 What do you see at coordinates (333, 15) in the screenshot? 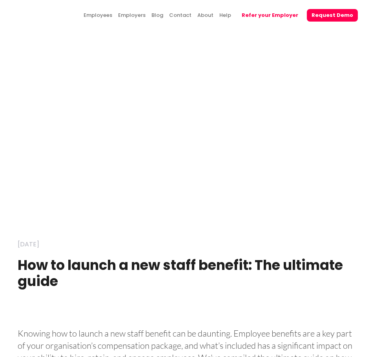
I see `button: Request Demo` at bounding box center [333, 15].